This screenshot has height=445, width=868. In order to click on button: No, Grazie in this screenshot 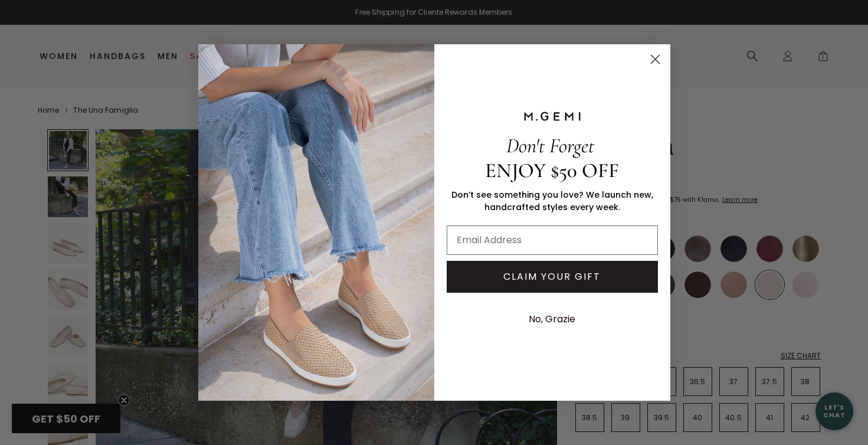, I will do `click(551, 319)`.